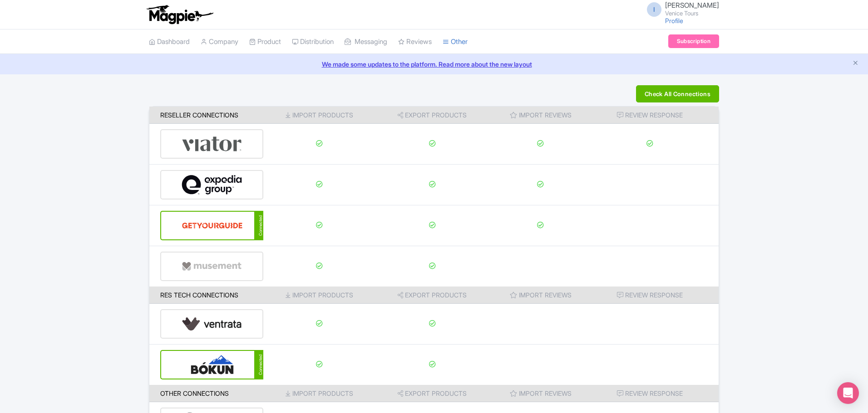  Describe the element at coordinates (434, 64) in the screenshot. I see `a: We made some updates to the platform. Read more about the new layout` at that location.